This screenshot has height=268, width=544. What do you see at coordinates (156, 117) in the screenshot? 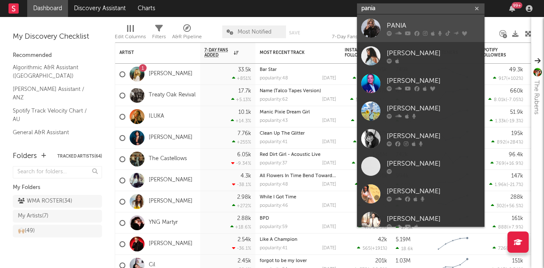
I see `a: ILUKA` at bounding box center [156, 117].